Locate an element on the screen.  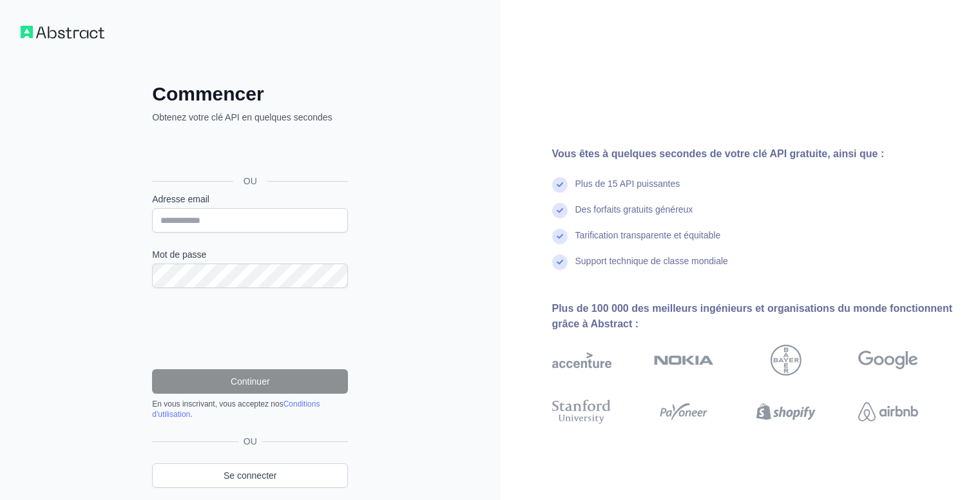
img: Payoneer is located at coordinates (684, 412).